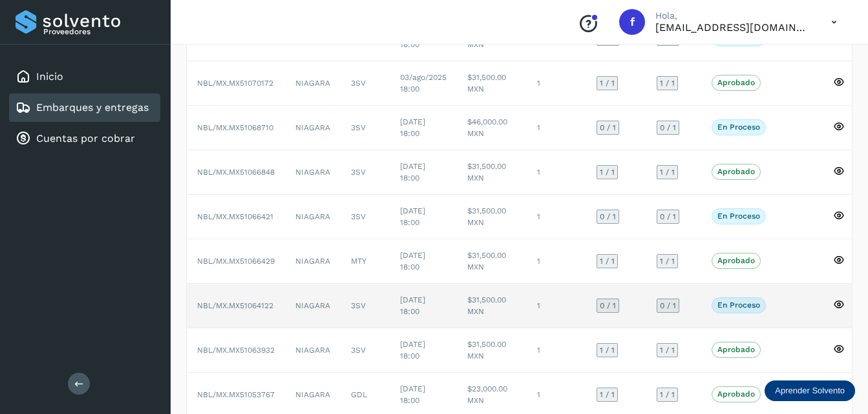 The image size is (868, 414). Describe the element at coordinates (85, 139) in the screenshot. I see `div: Cuentas por cobrar` at that location.